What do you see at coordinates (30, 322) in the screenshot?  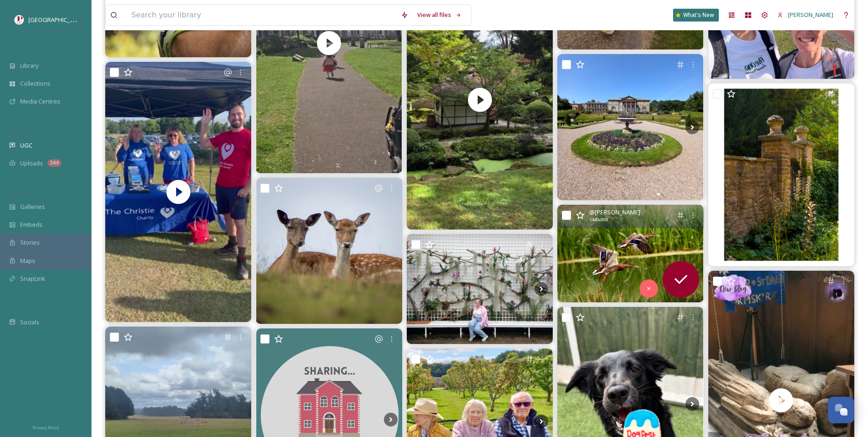 I see `span: Socials` at bounding box center [30, 322].